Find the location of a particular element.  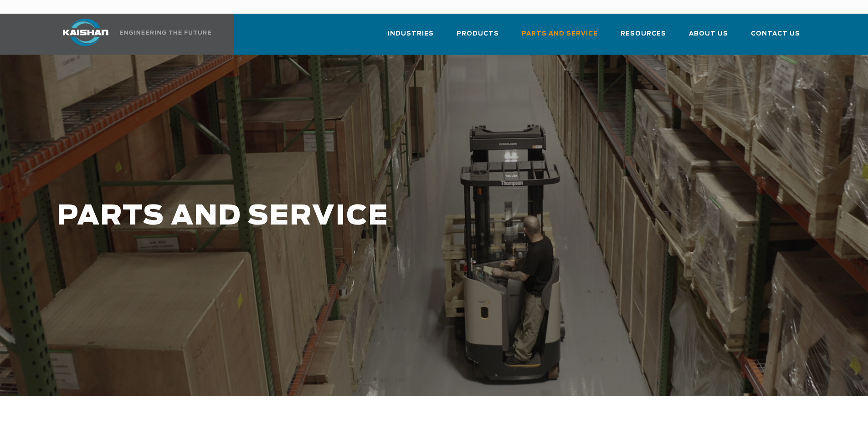

span: Resources is located at coordinates (643, 33).